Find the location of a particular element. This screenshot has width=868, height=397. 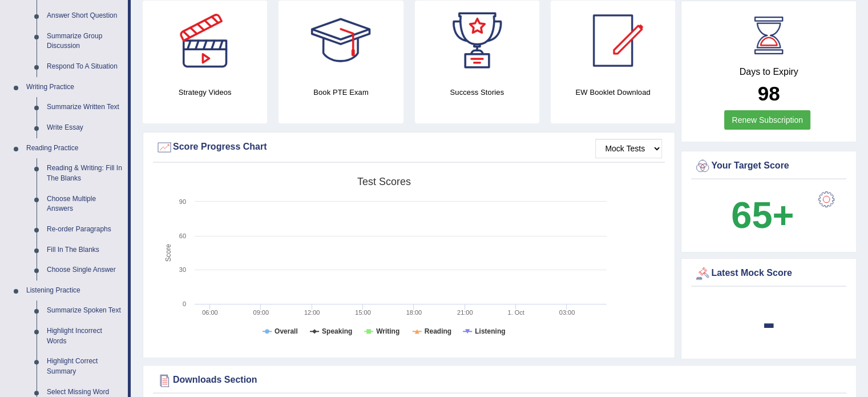

a: Respond To A Situation is located at coordinates (84, 67).